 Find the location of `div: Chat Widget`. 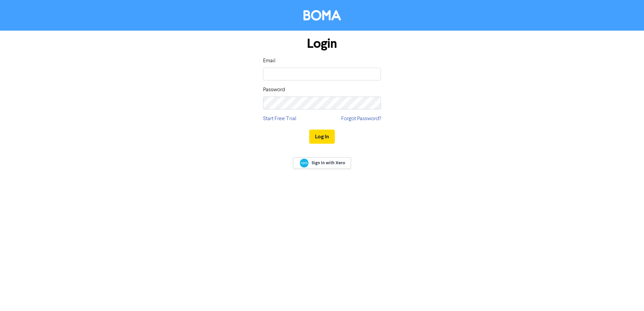

div: Chat Widget is located at coordinates (627, 295).